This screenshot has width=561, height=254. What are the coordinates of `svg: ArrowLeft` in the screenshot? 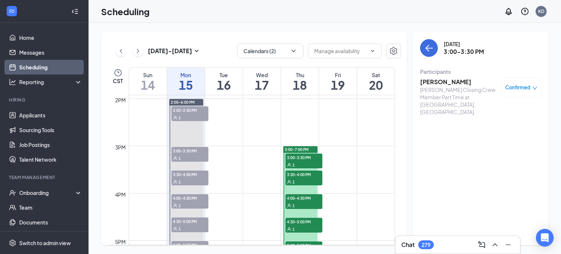 It's located at (429, 48).